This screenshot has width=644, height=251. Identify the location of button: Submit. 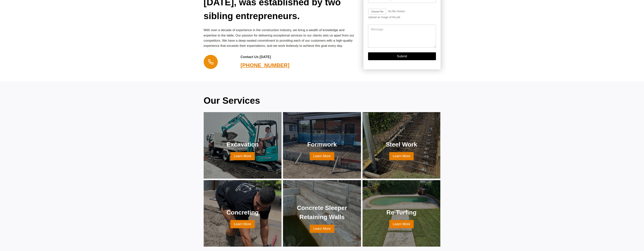
(402, 56).